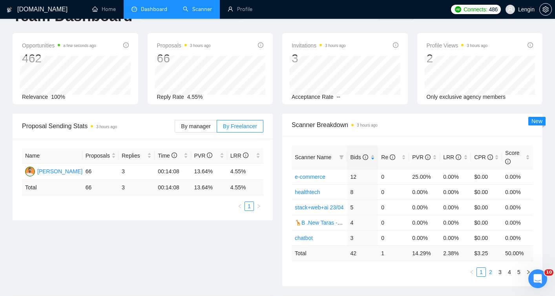  I want to click on a: 🦒B .New Taras - ReactJS/NextJS rel exp 23/04, so click(353, 223).